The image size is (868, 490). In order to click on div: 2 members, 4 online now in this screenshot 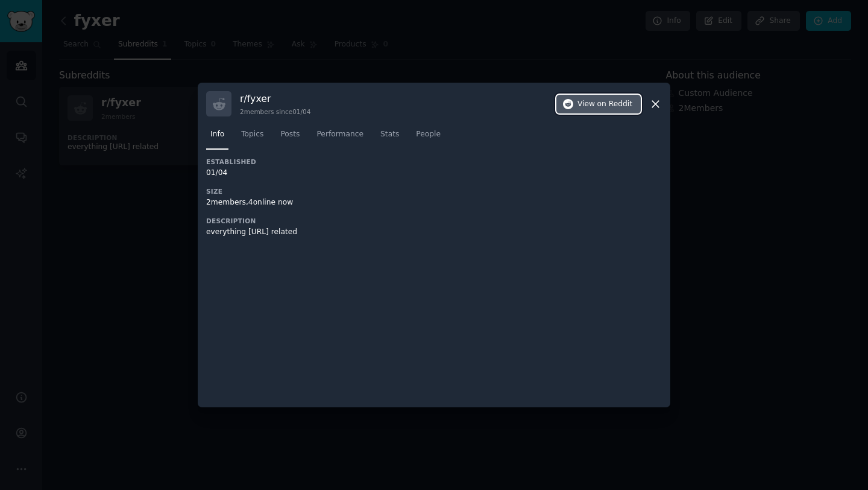, I will do `click(320, 203)`.